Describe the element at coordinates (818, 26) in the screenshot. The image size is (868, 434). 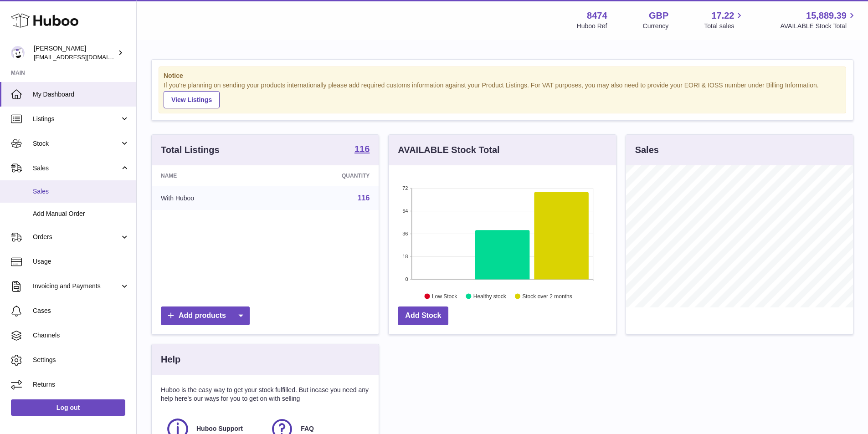
I see `span: AVAILABLE Stock Total` at that location.